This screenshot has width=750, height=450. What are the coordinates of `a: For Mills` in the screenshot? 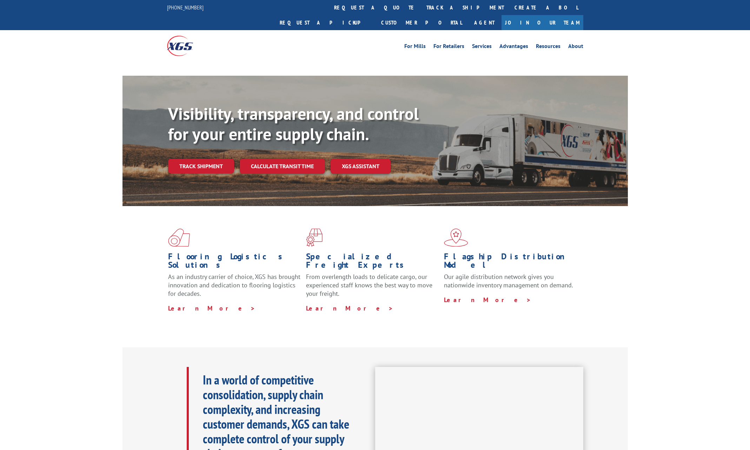 It's located at (415, 47).